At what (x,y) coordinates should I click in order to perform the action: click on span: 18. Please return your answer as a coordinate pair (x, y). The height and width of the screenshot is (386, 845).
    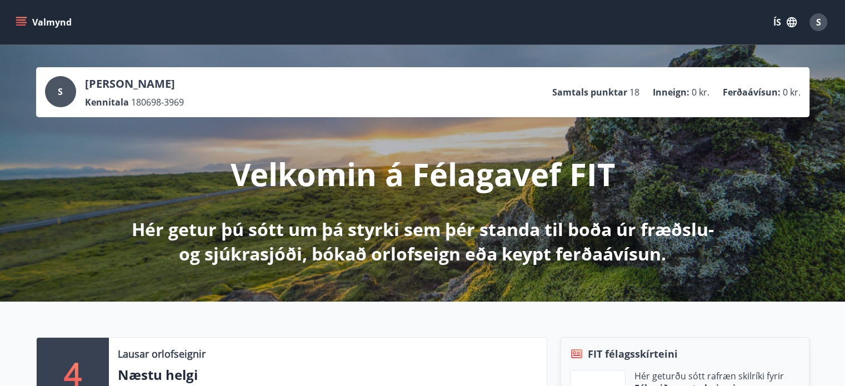
    Looking at the image, I should click on (634, 92).